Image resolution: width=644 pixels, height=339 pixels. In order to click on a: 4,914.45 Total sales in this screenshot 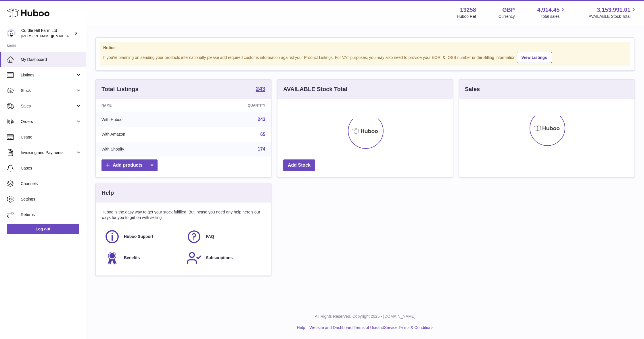, I will do `click(551, 13)`.